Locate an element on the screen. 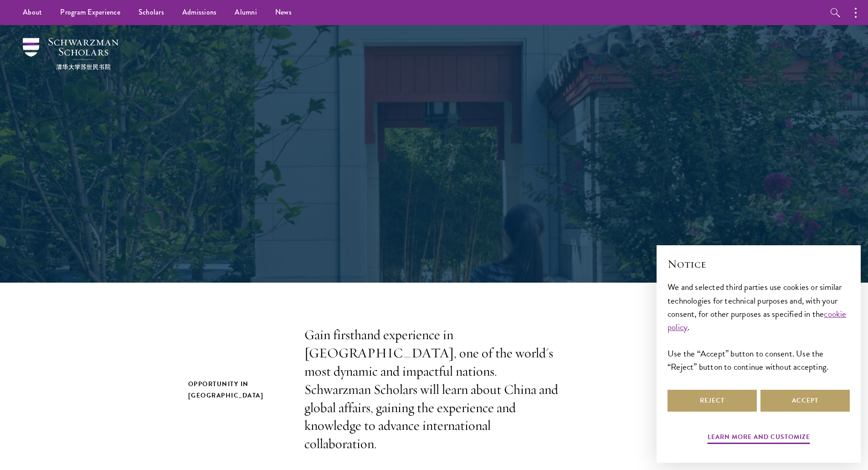  button: Accept is located at coordinates (805, 400).